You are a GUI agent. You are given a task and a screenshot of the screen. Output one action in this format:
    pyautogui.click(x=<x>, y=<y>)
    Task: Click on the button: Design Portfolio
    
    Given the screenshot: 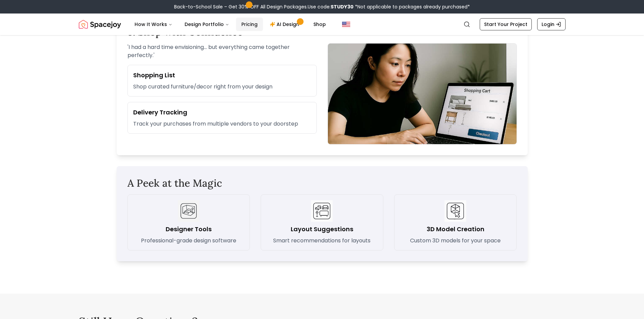 What is the action you would take?
    pyautogui.click(x=207, y=24)
    